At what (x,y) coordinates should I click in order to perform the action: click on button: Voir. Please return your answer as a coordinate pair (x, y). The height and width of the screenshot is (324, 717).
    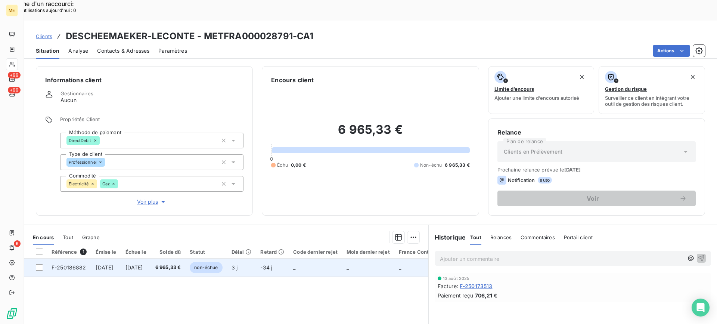
    Looking at the image, I should click on (596, 198).